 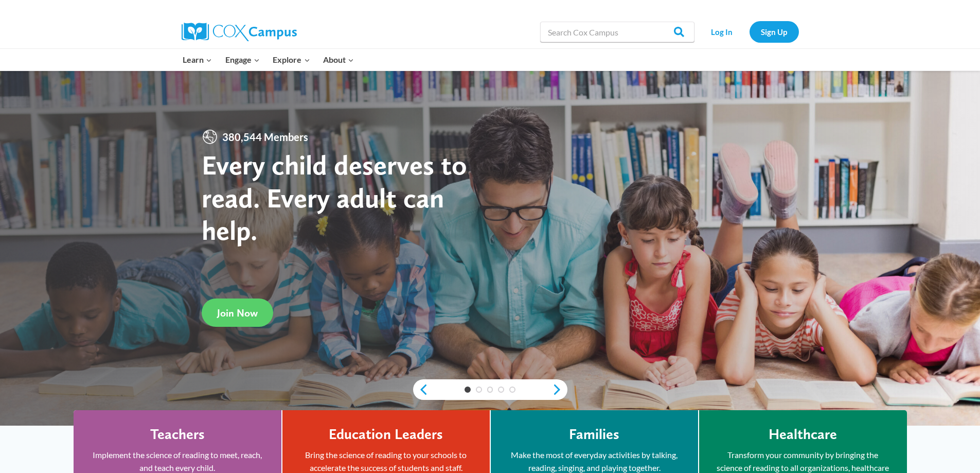 I want to click on h4: Teachers, so click(x=178, y=434).